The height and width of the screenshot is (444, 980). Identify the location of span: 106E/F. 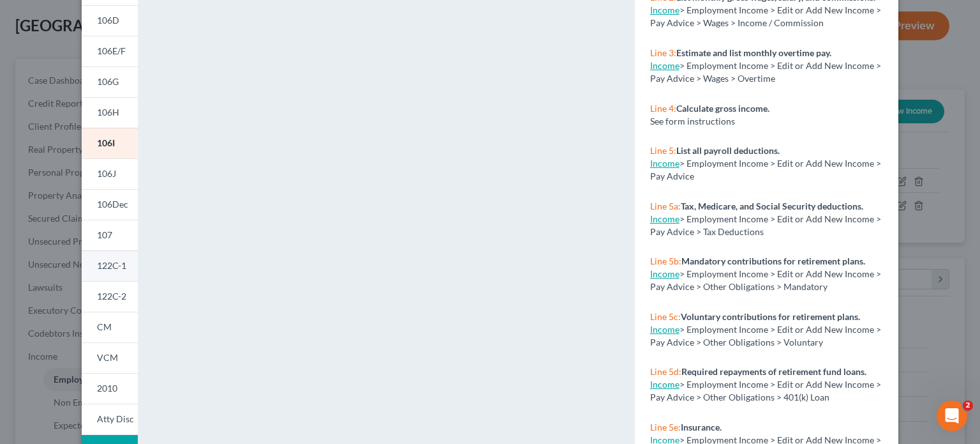
(111, 51).